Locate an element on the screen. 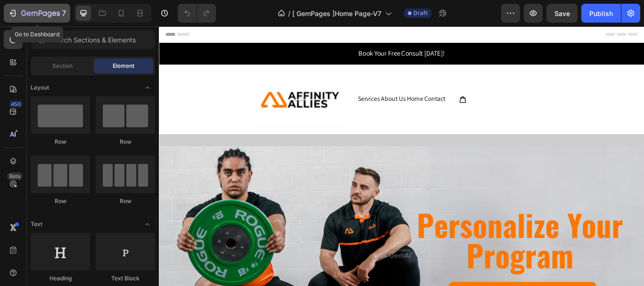 Image resolution: width=644 pixels, height=286 pixels. span: Section is located at coordinates (62, 66).